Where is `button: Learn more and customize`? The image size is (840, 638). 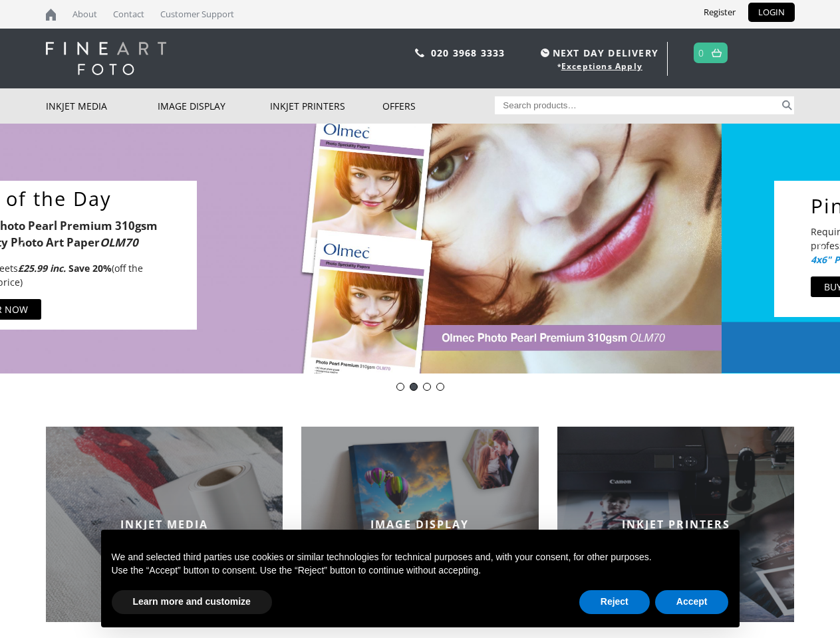 button: Learn more and customize is located at coordinates (192, 603).